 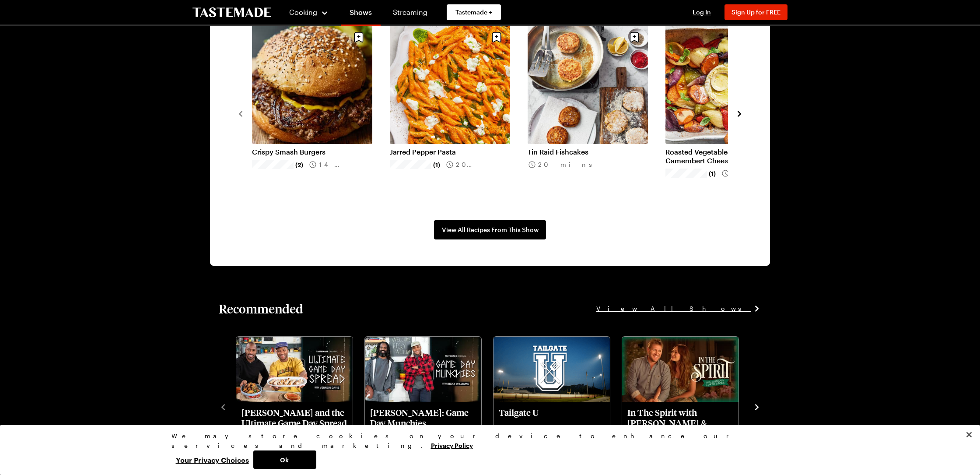 What do you see at coordinates (734, 113) in the screenshot?
I see `div: 4 / 5` at bounding box center [734, 113].